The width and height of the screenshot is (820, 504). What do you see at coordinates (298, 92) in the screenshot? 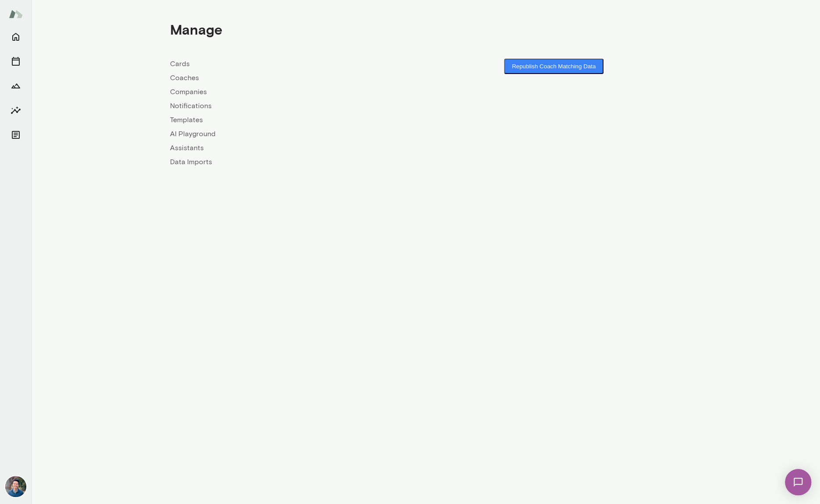
I see `a: Companies` at bounding box center [298, 92].